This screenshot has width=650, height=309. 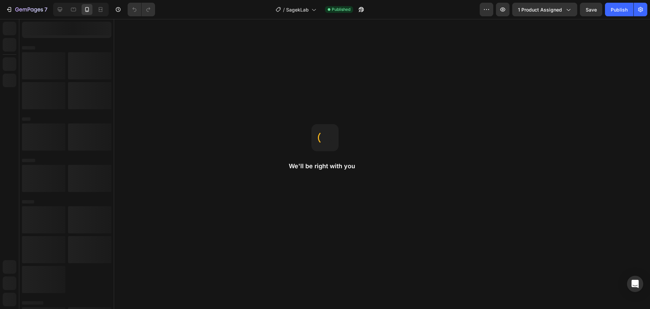 I want to click on span: Save, so click(x=592, y=9).